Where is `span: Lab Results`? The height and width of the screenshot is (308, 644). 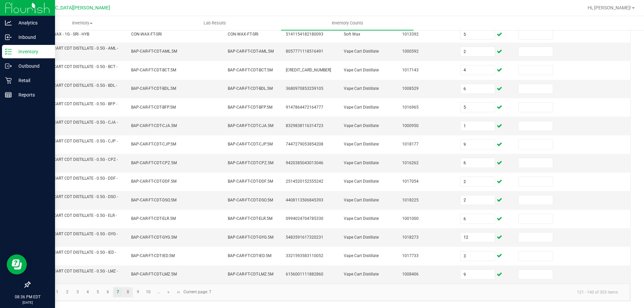
span: Lab Results is located at coordinates (215, 23).